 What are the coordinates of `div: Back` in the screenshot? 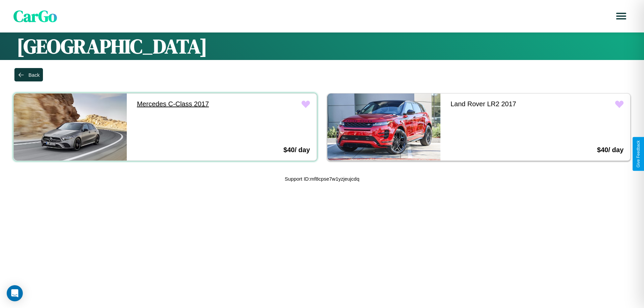 It's located at (34, 74).